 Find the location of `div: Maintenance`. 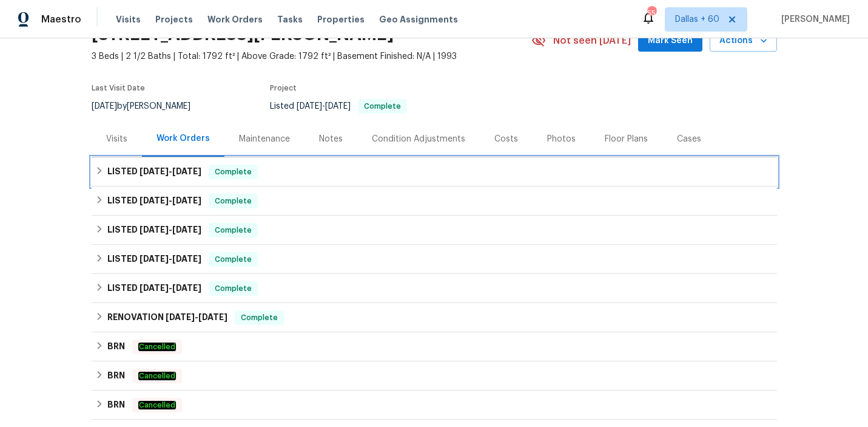

div: Maintenance is located at coordinates (265, 139).